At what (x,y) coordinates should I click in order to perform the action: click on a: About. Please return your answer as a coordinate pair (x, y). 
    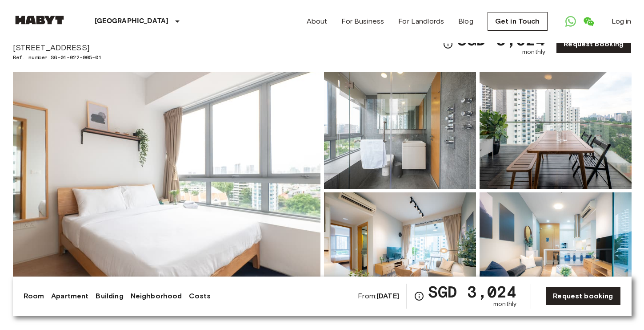
    Looking at the image, I should click on (317, 21).